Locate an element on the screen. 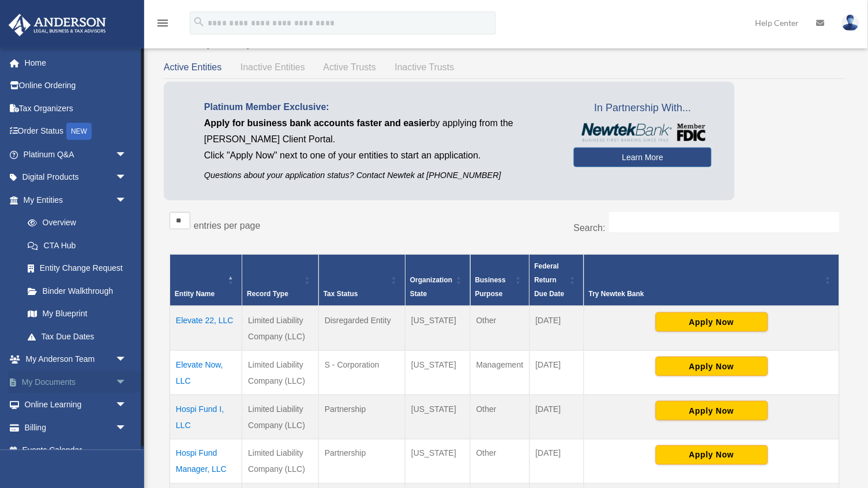 This screenshot has height=488, width=868. span: Business Purpose is located at coordinates (490, 287).